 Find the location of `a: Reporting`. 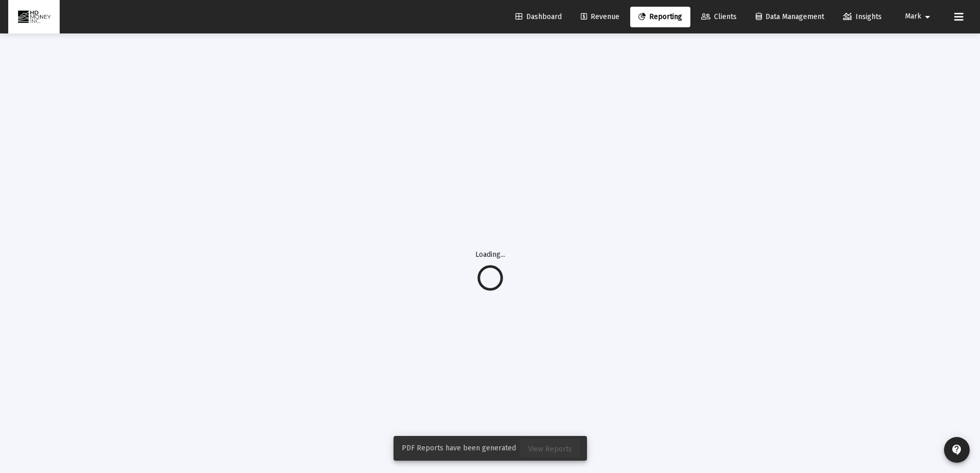

a: Reporting is located at coordinates (660, 17).